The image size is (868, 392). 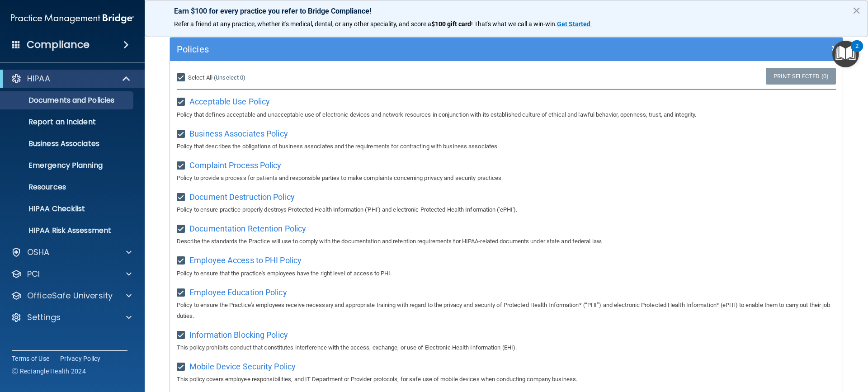 I want to click on strong: $100 gift card, so click(x=451, y=24).